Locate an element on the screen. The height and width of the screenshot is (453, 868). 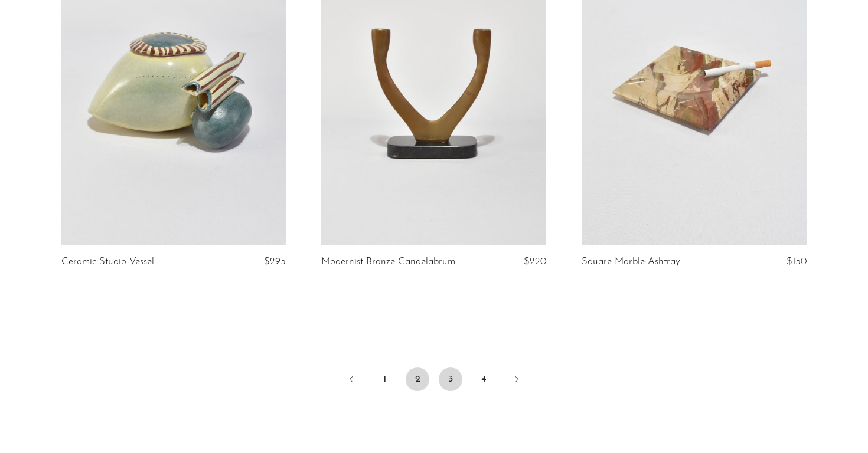
a: Next is located at coordinates (517, 380).